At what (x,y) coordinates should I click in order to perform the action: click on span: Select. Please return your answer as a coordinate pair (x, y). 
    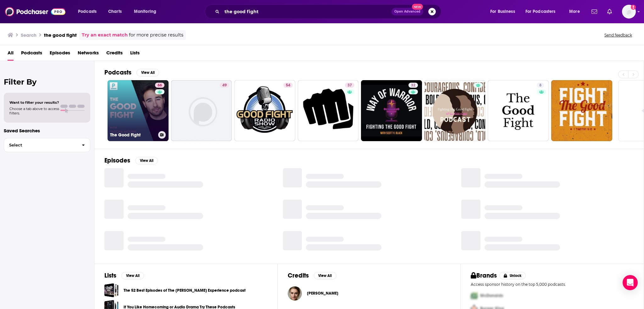
    Looking at the image, I should click on (40, 144).